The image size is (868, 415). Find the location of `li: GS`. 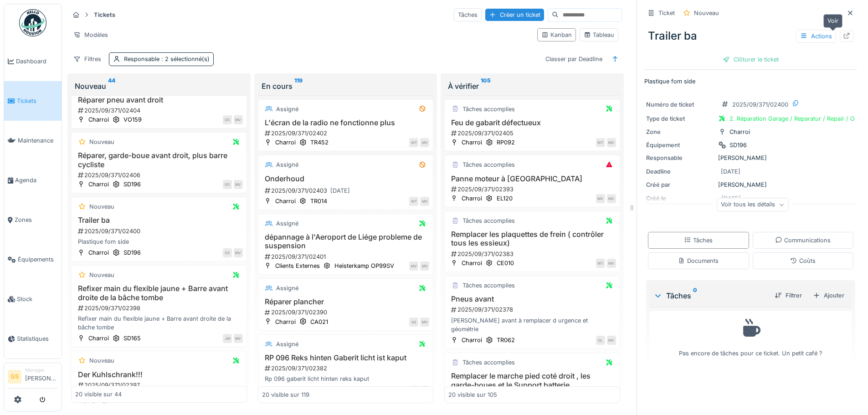

li: GS is located at coordinates (15, 377).